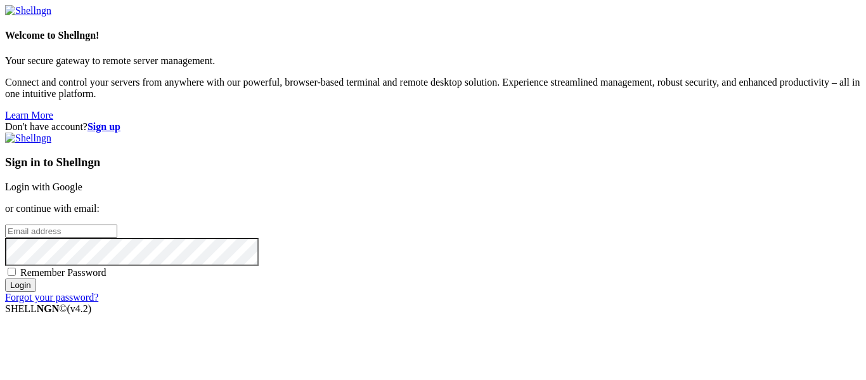 This screenshot has height=380, width=866. What do you see at coordinates (11, 271) in the screenshot?
I see `input: Remember Password` at bounding box center [11, 271].